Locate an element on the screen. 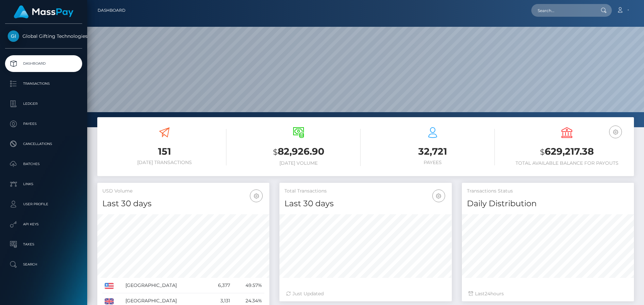 Image resolution: width=644 pixels, height=305 pixels. p: Taxes is located at coordinates (44, 244).